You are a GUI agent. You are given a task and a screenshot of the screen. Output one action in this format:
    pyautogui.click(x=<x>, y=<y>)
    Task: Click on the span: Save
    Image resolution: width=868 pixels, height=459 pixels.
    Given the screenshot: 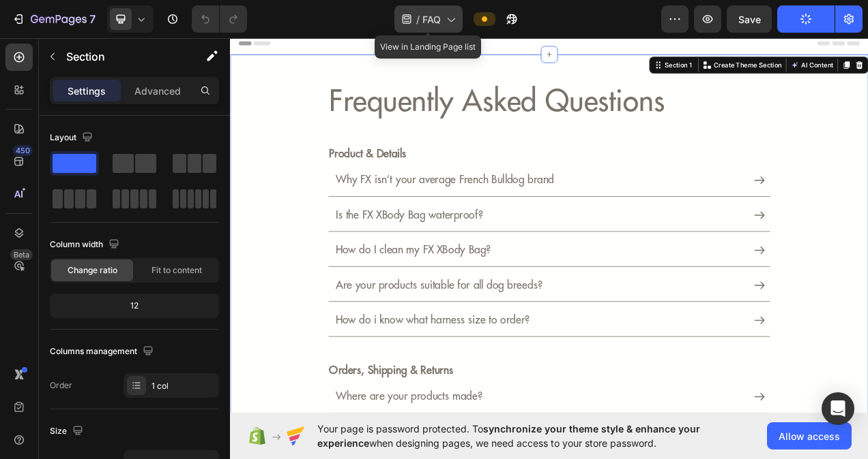 What is the action you would take?
    pyautogui.click(x=749, y=19)
    